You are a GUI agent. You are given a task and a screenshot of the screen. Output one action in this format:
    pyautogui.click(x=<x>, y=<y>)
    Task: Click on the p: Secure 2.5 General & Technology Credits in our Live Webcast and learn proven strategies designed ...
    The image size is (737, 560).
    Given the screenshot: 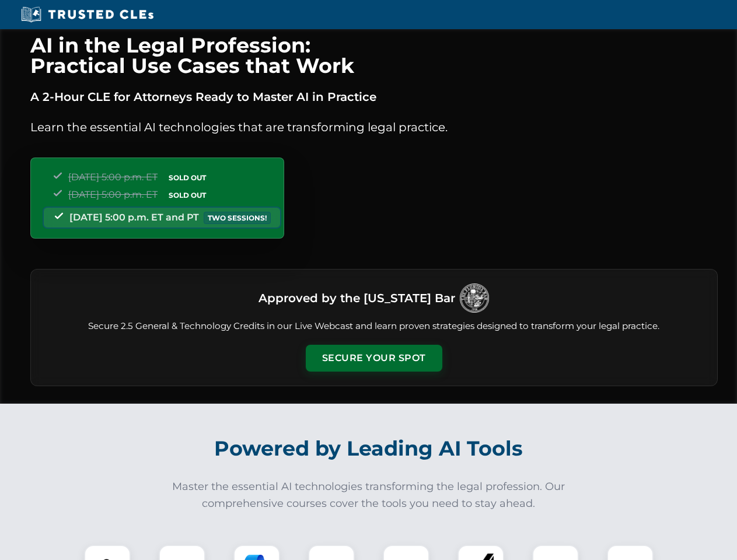 What is the action you would take?
    pyautogui.click(x=374, y=326)
    